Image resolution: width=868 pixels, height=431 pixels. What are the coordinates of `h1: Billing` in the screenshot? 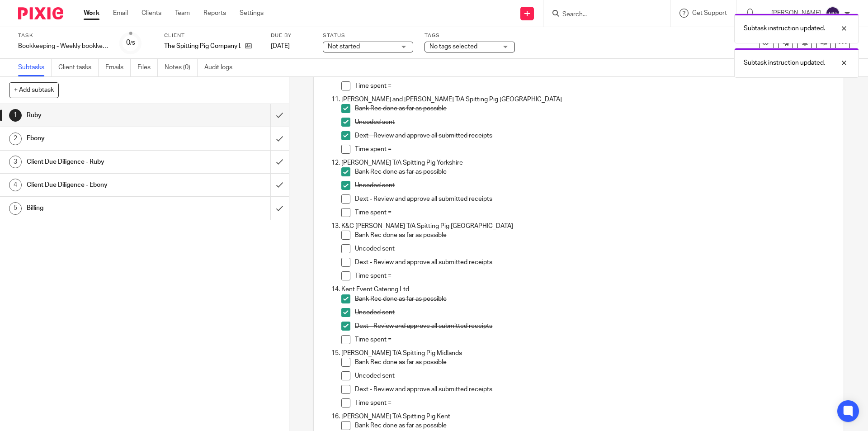 It's located at (104, 208).